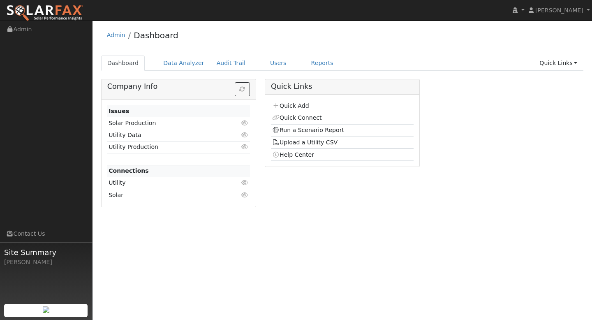 The width and height of the screenshot is (592, 320). What do you see at coordinates (308, 130) in the screenshot?
I see `a: Run a Scenario Report` at bounding box center [308, 130].